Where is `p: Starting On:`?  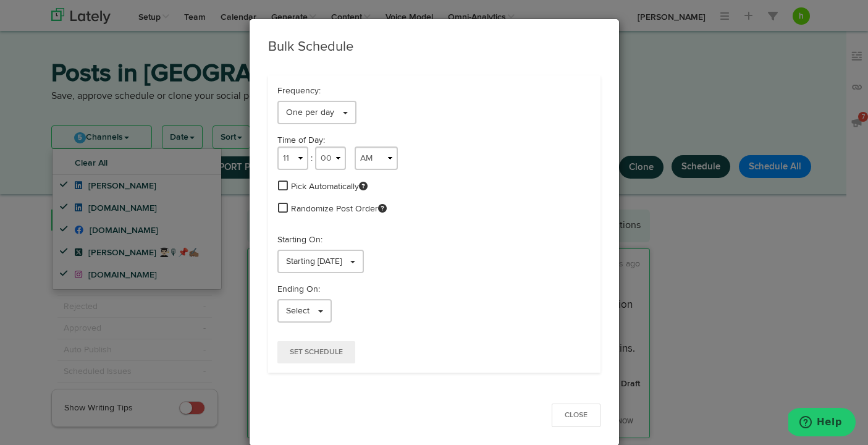
p: Starting On: is located at coordinates (434, 239).